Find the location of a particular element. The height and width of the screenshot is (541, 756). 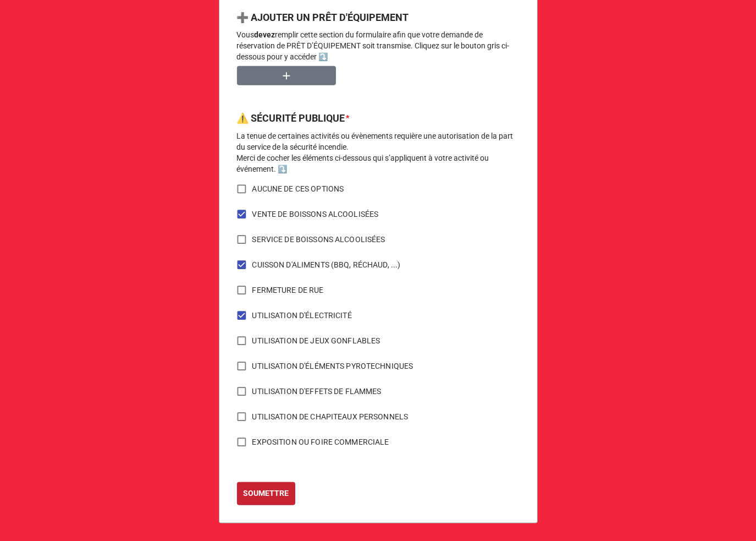

strong: devez is located at coordinates (265, 35).